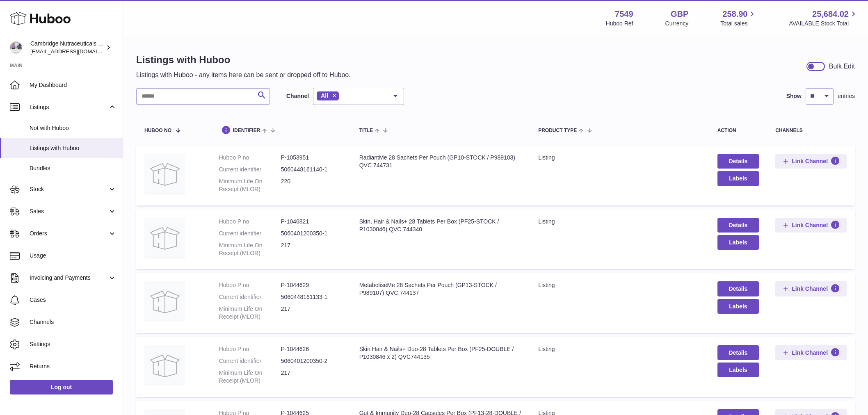 The width and height of the screenshot is (868, 415). What do you see at coordinates (61, 387) in the screenshot?
I see `a: Log out` at bounding box center [61, 387].